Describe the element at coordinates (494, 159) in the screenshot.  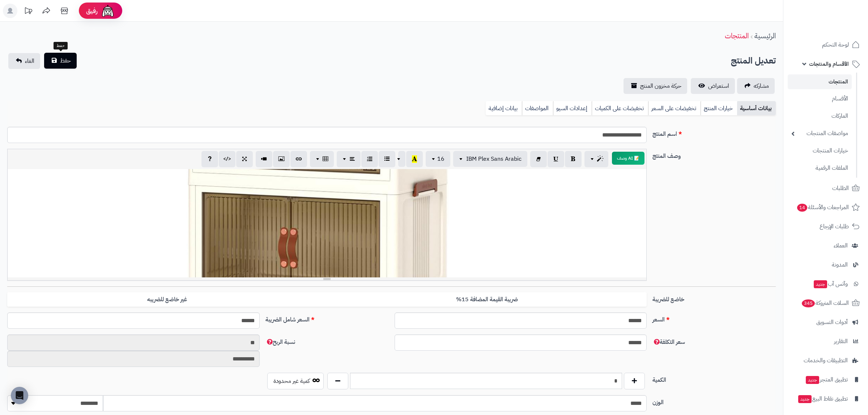
I see `span: IBM Plex Sans Arabic` at that location.